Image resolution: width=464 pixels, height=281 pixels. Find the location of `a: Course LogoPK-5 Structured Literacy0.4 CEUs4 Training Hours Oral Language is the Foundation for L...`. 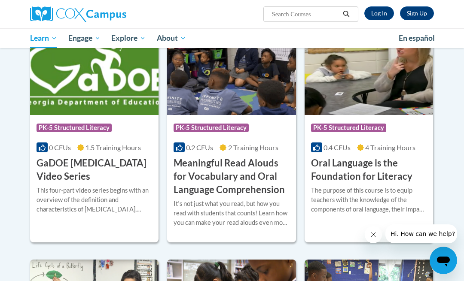

a: Course LogoPK-5 Structured Literacy0.4 CEUs4 Training Hours Oral Language is the Foundation for L... is located at coordinates (369, 135).